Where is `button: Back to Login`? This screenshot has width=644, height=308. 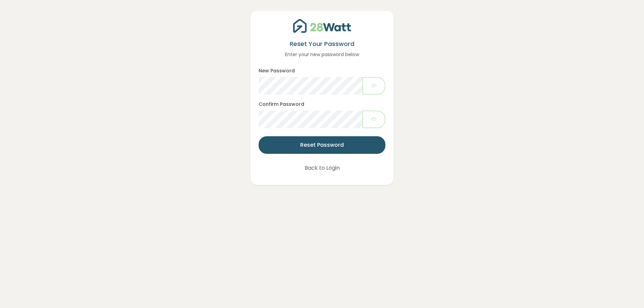
button: Back to Login is located at coordinates (322, 168).